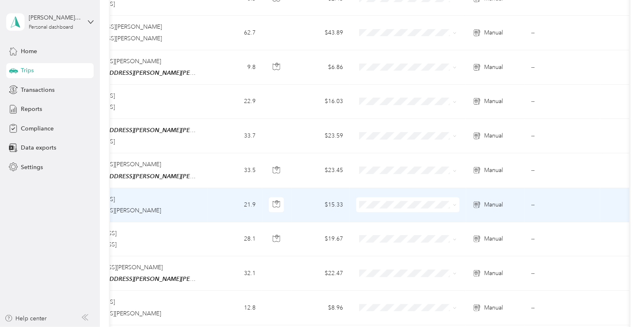 The image size is (644, 327). I want to click on td: 33.7, so click(235, 136).